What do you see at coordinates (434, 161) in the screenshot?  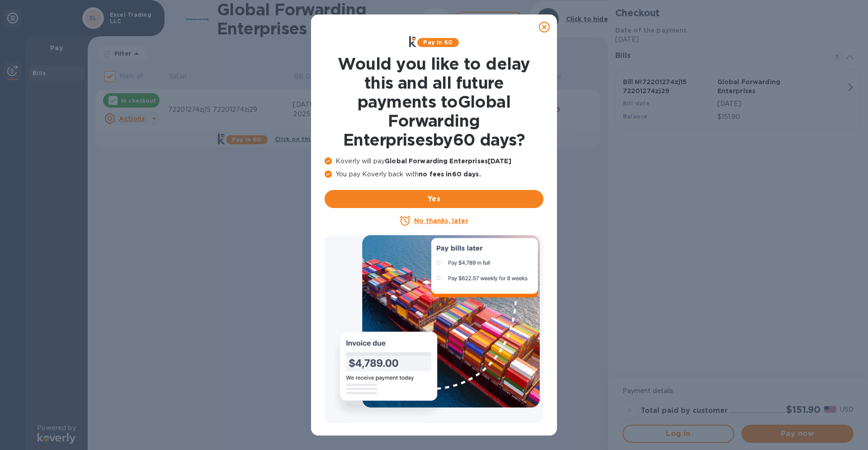 I see `p: Koverly will pay` at bounding box center [434, 161].